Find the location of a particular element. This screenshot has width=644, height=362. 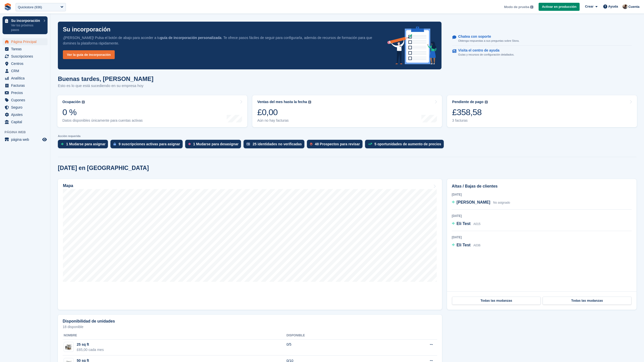

img: onboarding-info-6c161a55d2c0e0a8cae90662b2fe09162a5109e8cc188191df67fb4f79e88e88.svg is located at coordinates (412, 46).